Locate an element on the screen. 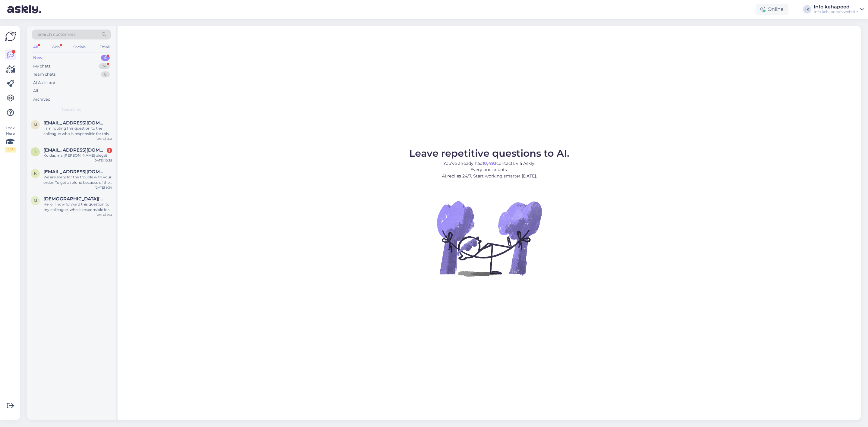  div: Info kehapood is located at coordinates (836, 7).